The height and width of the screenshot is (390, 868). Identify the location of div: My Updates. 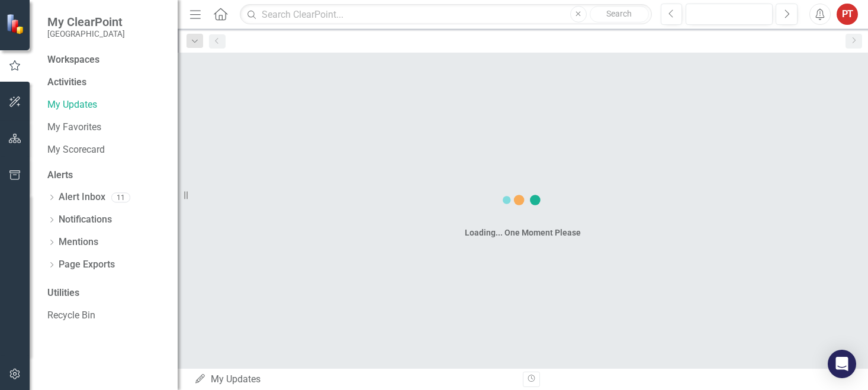
(354, 379).